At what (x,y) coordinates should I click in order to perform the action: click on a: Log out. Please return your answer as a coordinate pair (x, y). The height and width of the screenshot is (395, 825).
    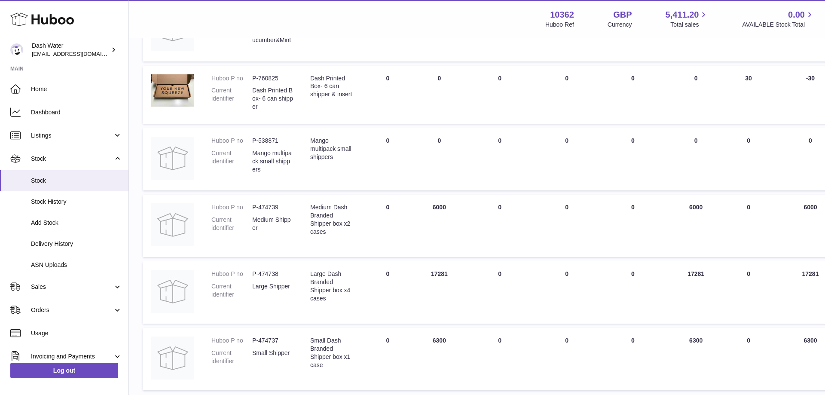
    Looking at the image, I should click on (64, 371).